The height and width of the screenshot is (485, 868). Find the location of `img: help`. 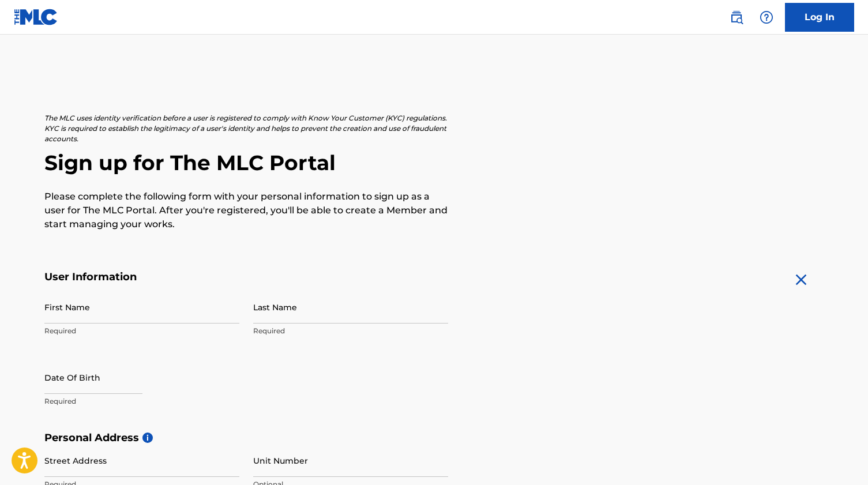

img: help is located at coordinates (766, 18).